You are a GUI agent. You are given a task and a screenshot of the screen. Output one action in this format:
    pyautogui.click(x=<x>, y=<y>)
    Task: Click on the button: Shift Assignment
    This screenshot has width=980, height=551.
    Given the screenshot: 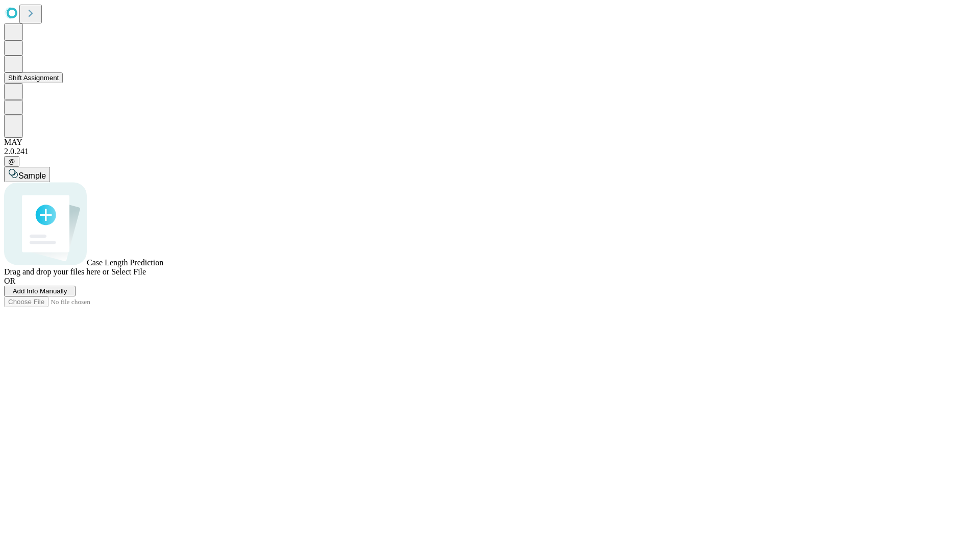 What is the action you would take?
    pyautogui.click(x=33, y=77)
    